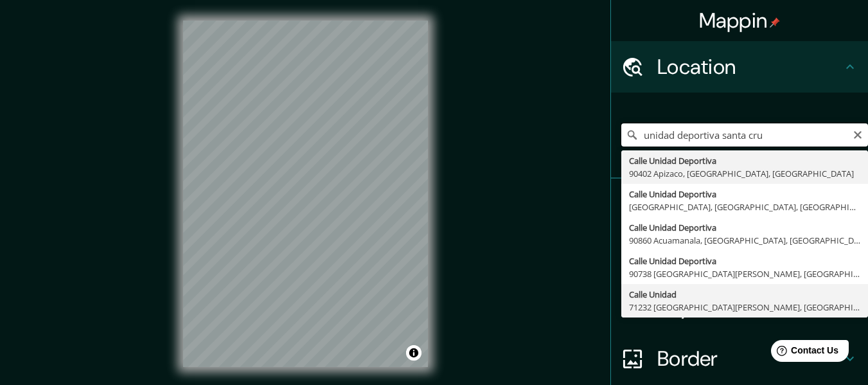  Describe the element at coordinates (745, 294) in the screenshot. I see `div: Calle Unidad` at that location.